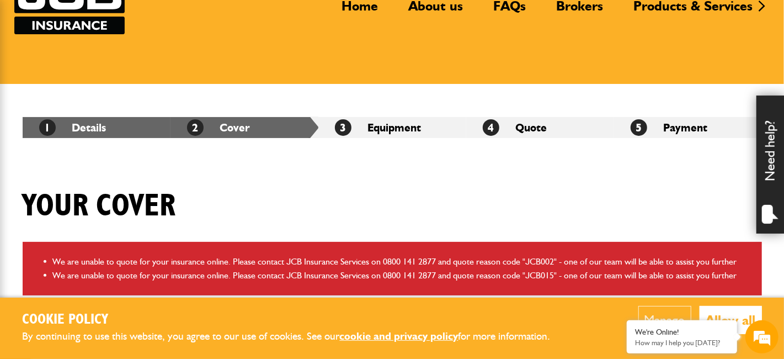 The image size is (784, 359). What do you see at coordinates (343, 127) in the screenshot?
I see `span: 3` at bounding box center [343, 127].